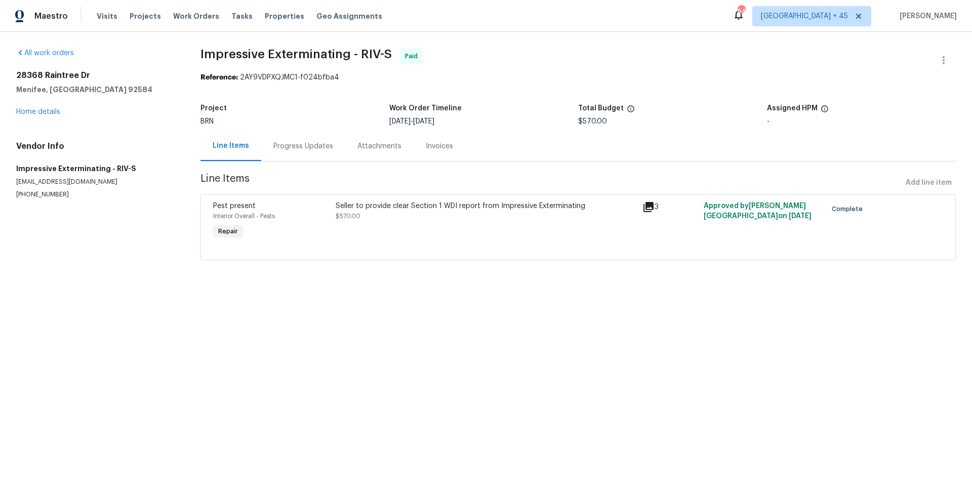 Image resolution: width=972 pixels, height=490 pixels. What do you see at coordinates (96, 75) in the screenshot?
I see `h2: 28368 Raintree Dr` at bounding box center [96, 75].